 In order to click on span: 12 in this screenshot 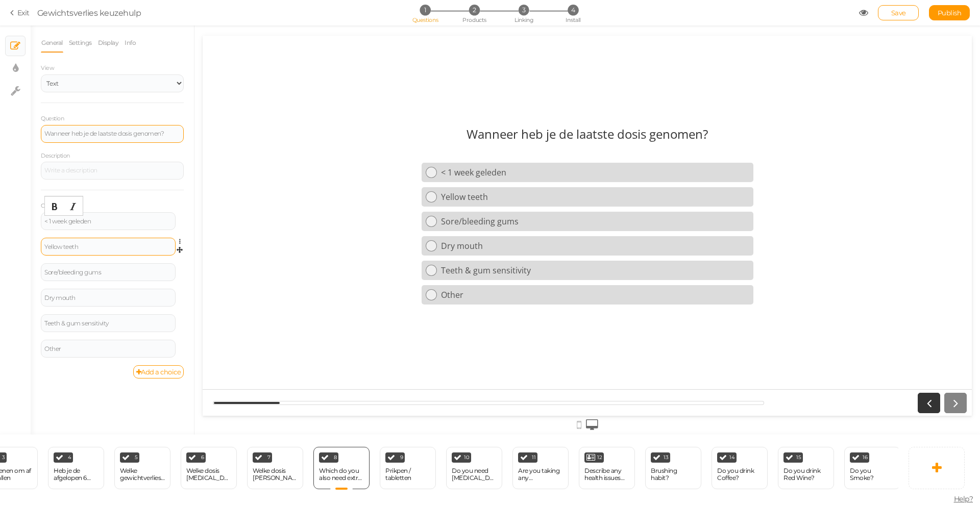, I will do `click(599, 458)`.